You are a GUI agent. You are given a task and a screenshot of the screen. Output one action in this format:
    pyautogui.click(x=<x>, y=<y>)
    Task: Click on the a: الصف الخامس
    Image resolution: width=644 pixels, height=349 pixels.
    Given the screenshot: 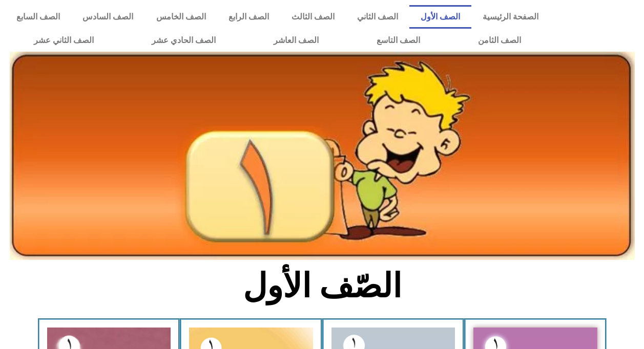 What is the action you would take?
    pyautogui.click(x=181, y=17)
    